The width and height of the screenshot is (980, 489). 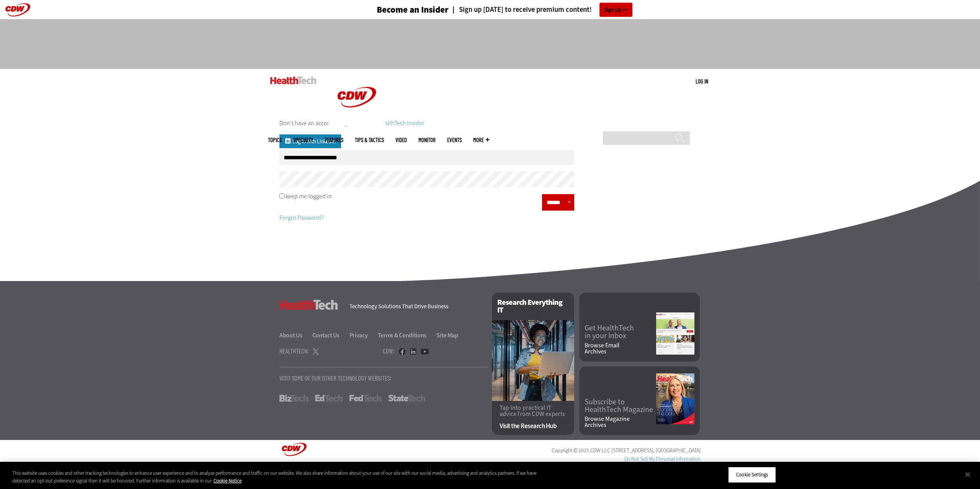 I want to click on a: Browse MagazineArchives, so click(x=620, y=422).